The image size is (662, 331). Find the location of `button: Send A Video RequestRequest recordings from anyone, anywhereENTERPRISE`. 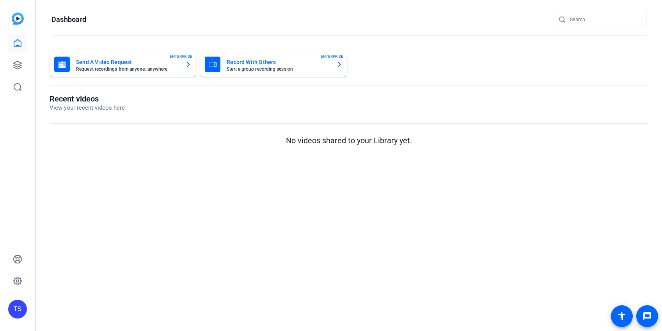

button: Send A Video RequestRequest recordings from anyone, anywhereENTERPRISE is located at coordinates (123, 64).